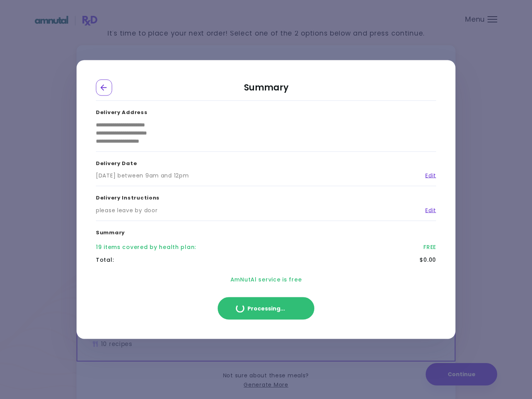  What do you see at coordinates (266, 280) in the screenshot?
I see `div: AmNutAl service is free` at bounding box center [266, 280].